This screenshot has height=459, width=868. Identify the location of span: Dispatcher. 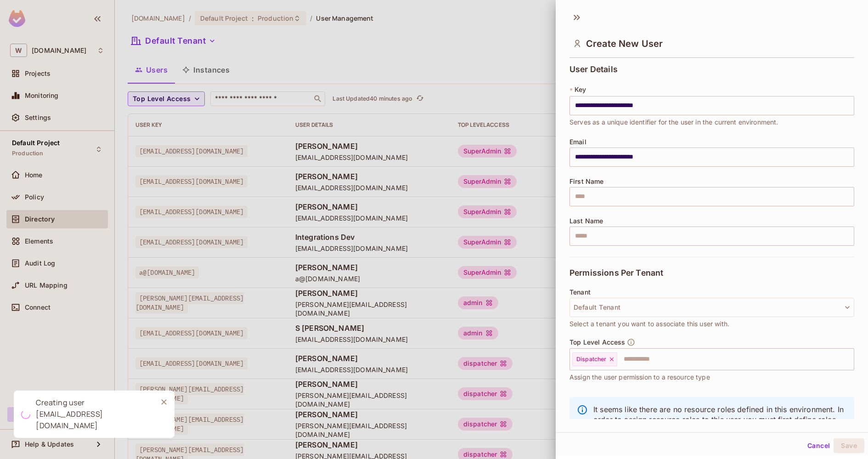
(592, 359).